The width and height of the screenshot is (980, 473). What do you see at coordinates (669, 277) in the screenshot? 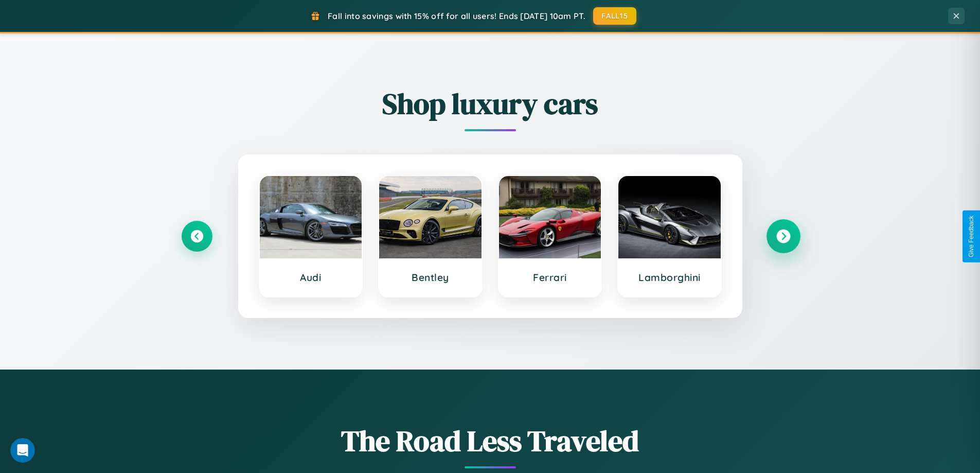
I see `h3: Lamborghini` at bounding box center [669, 277].